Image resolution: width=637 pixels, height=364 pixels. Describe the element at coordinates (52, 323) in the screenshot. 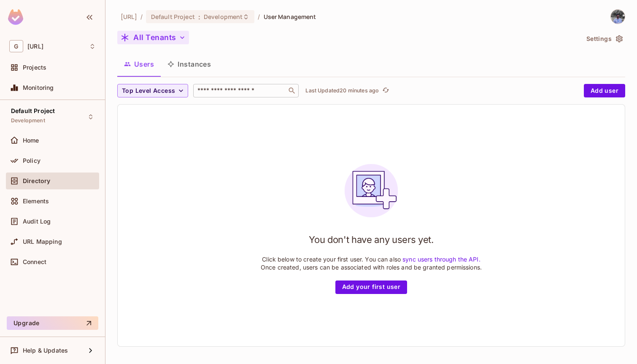

I see `button: Upgrade` at that location.